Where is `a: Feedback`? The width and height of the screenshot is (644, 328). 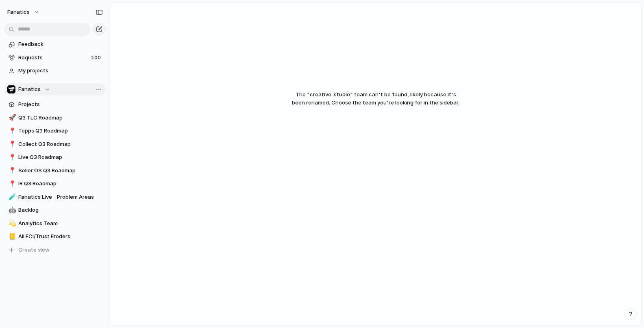
a: Feedback is located at coordinates (55, 45).